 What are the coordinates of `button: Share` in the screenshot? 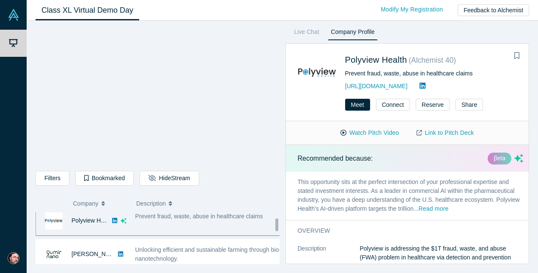 It's located at (469, 105).